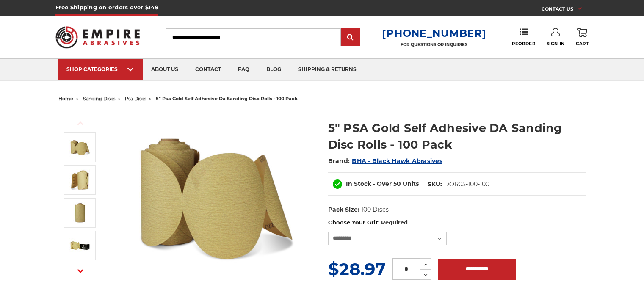  What do you see at coordinates (99, 98) in the screenshot?
I see `span: sanding discs` at bounding box center [99, 98].